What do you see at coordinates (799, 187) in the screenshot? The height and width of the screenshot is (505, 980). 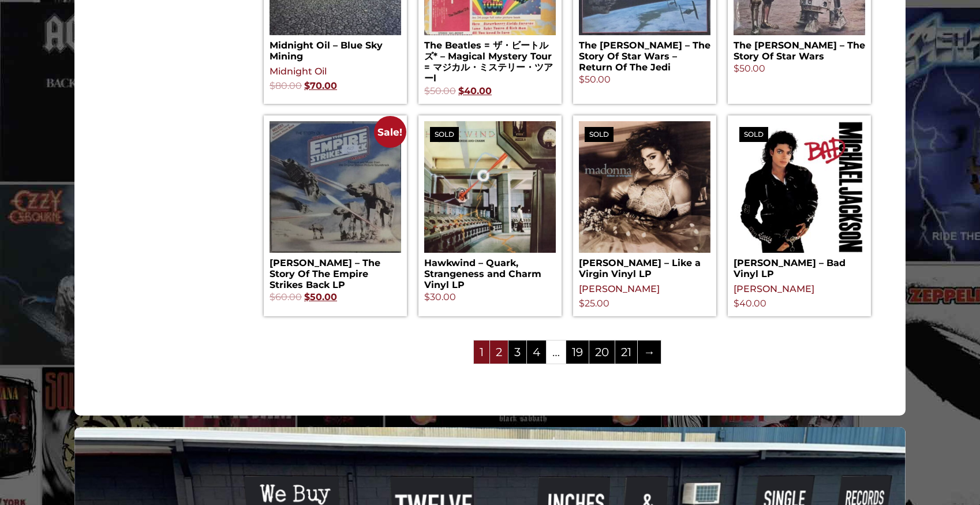 I see `img: Michael Jackson Bad` at bounding box center [799, 187].